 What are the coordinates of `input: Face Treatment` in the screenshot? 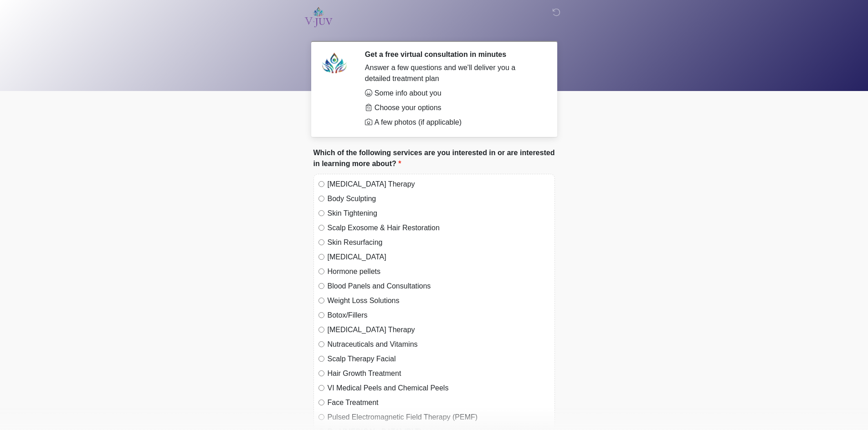 It's located at (321, 402).